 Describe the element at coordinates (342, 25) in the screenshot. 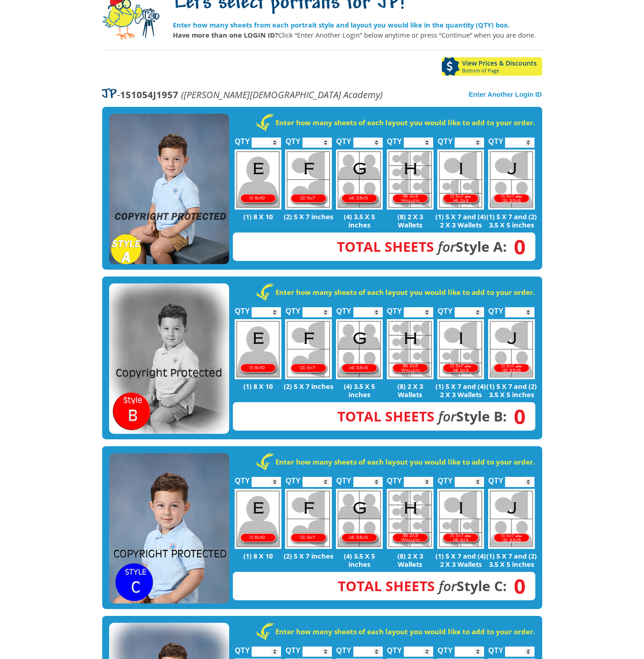

I see `strong: Enter how many sheets from each portrait style and layout you would like in the quantity (QTY) box.` at that location.